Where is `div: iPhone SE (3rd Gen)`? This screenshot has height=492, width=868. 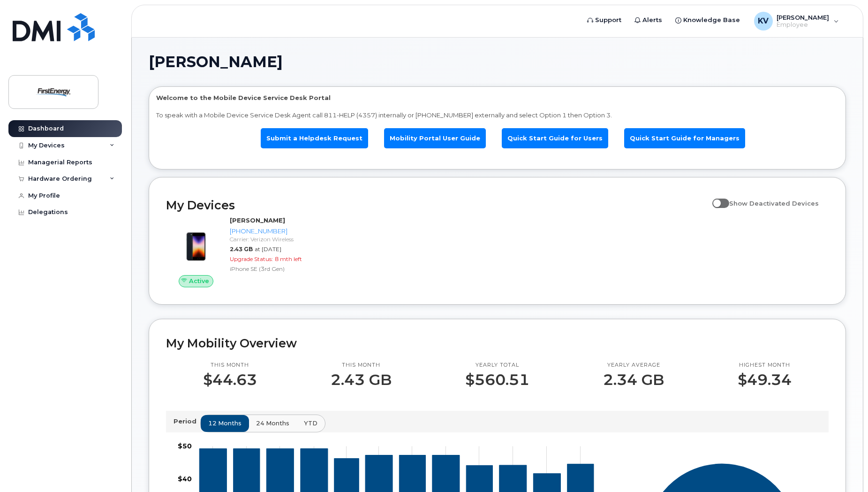 div: iPhone SE (3rd Gen) is located at coordinates (274, 268).